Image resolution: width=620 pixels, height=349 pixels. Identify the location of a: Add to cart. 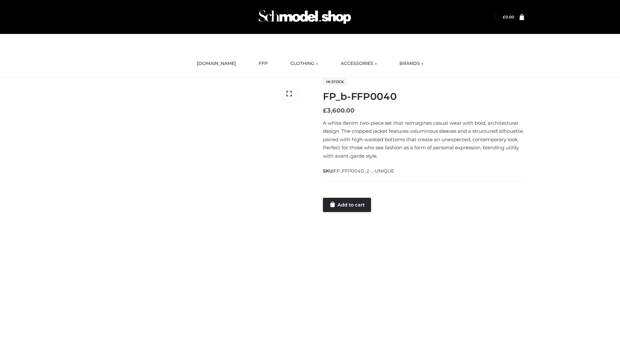
(347, 205).